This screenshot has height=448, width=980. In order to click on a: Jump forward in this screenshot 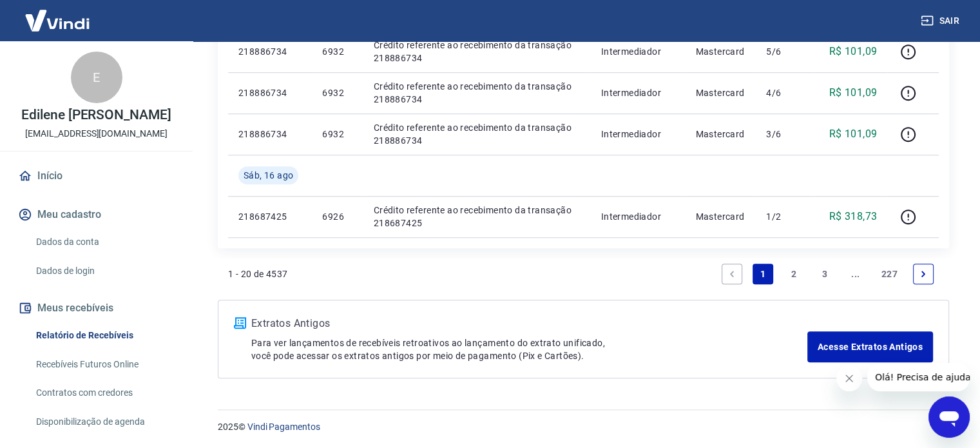, I will do `click(855, 274)`.